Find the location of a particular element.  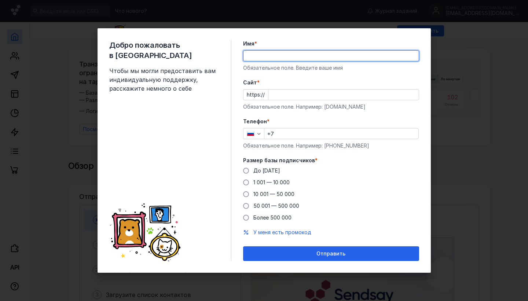

span: Чтобы мы могли предоставить вам индивидуальную поддержку, расскажите немного о себе is located at coordinates (164, 80).